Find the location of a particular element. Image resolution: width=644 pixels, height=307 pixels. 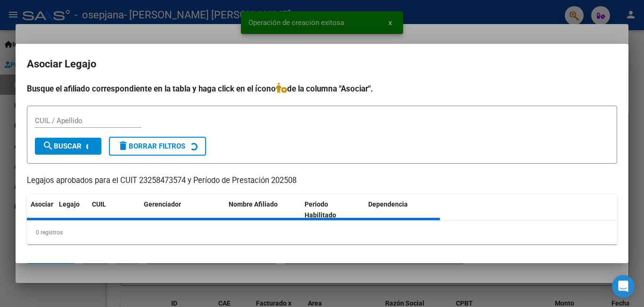

button: Borrar Filtros is located at coordinates (157, 146).